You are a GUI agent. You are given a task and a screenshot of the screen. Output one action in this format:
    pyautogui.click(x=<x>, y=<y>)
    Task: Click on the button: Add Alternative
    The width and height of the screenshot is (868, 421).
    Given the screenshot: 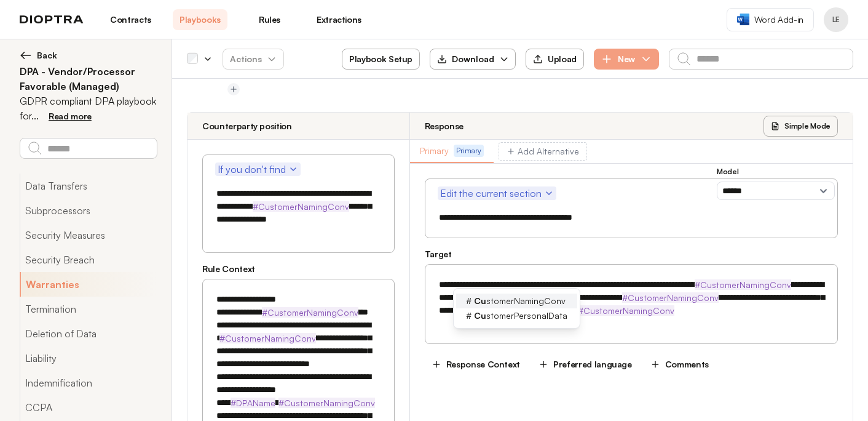 What is the action you would take?
    pyautogui.click(x=543, y=152)
    